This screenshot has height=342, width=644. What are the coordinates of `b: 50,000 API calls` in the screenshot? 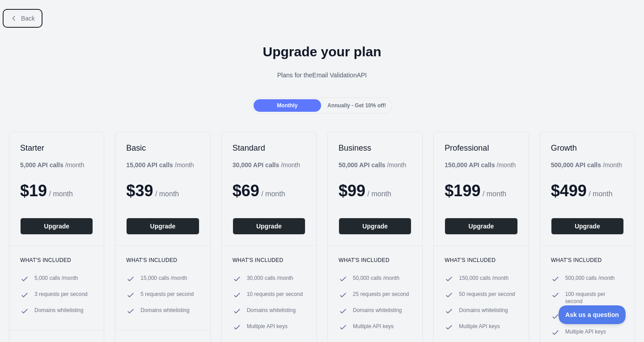 It's located at (362, 165).